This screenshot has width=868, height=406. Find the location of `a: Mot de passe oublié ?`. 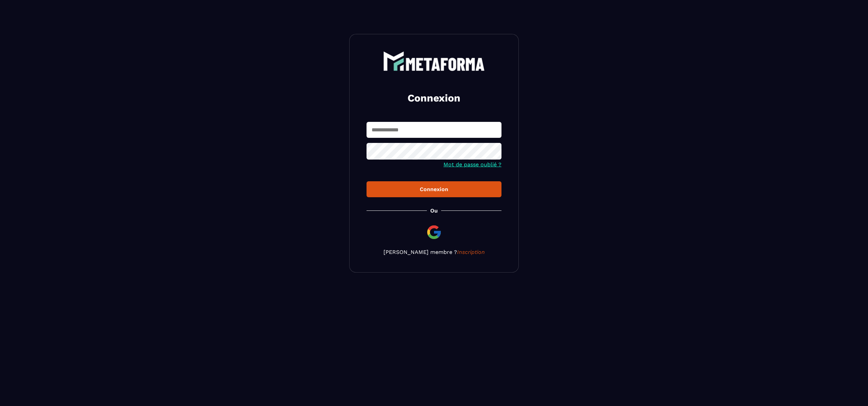

a: Mot de passe oublié ? is located at coordinates (473, 164).